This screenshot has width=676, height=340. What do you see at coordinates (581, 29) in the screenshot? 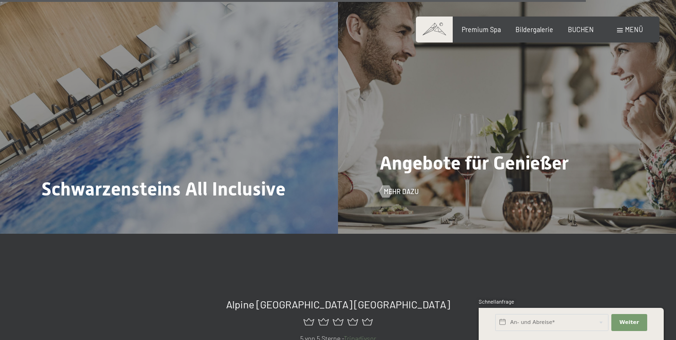
I see `a: BUCHEN` at bounding box center [581, 29].